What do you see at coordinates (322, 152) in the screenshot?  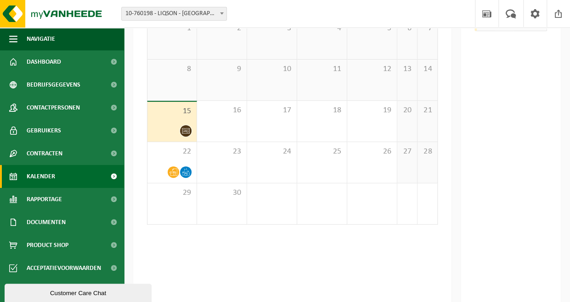 I see `span: 25` at bounding box center [322, 152].